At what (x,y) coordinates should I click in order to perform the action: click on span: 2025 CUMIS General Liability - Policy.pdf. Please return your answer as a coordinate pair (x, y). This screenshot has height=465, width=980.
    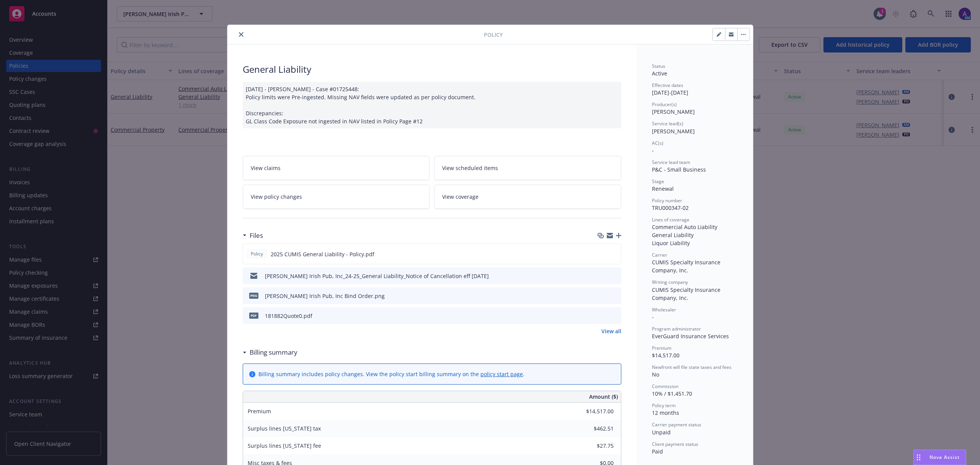
    Looking at the image, I should click on (322, 254).